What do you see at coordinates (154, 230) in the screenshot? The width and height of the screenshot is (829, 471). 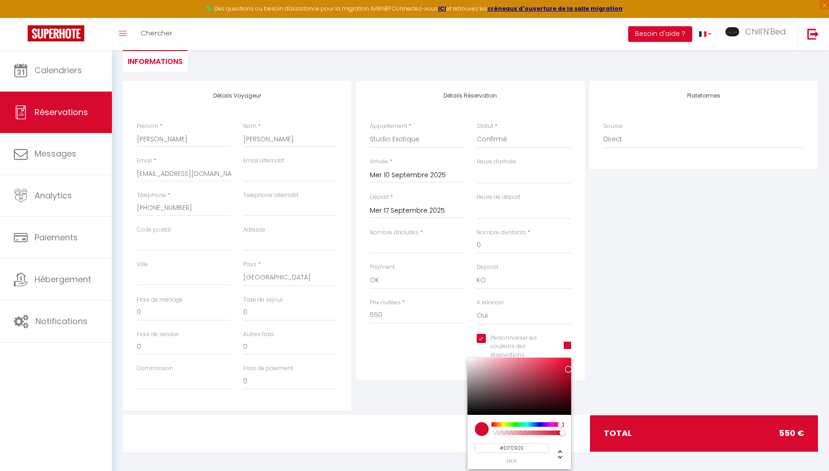 I see `label: Code postal` at bounding box center [154, 230].